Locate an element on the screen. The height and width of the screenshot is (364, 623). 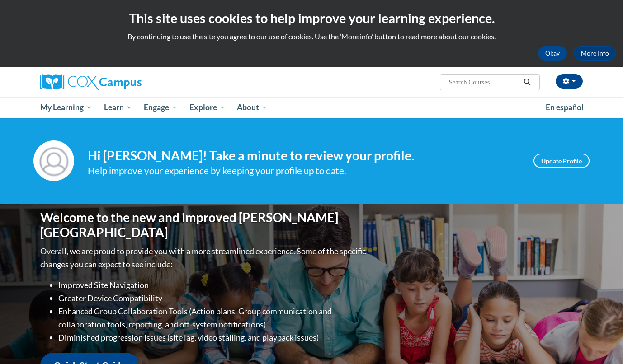
input: Search Courses is located at coordinates (484, 83).